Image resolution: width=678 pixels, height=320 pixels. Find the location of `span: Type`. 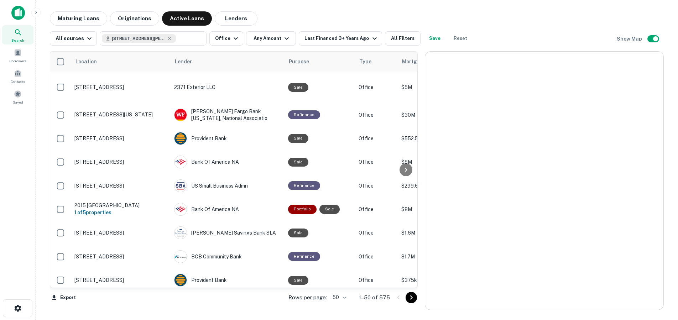

span: Type is located at coordinates (370, 62).